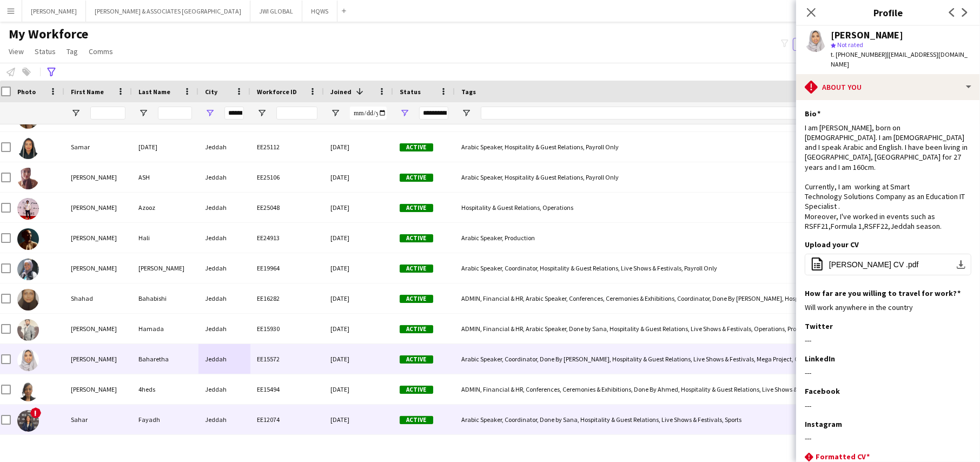 Image resolution: width=980 pixels, height=462 pixels. I want to click on div: EE24913, so click(287, 237).